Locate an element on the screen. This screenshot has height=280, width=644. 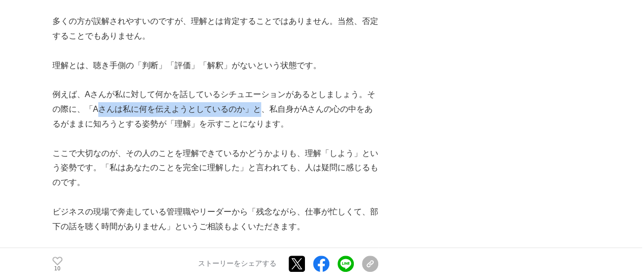
p: 多くの方が誤解されやすいのですが、理解とは肯定することではありません。当然、否定することでもありません。 is located at coordinates (215, 29).